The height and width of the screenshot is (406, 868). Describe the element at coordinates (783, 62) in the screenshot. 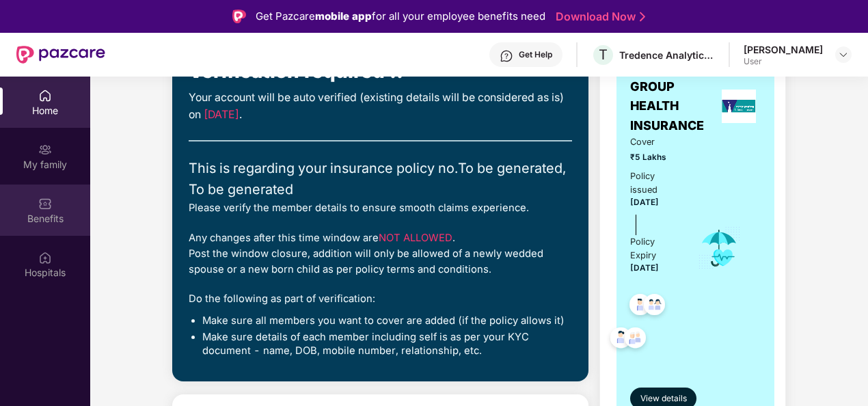

I see `div: User` at that location.